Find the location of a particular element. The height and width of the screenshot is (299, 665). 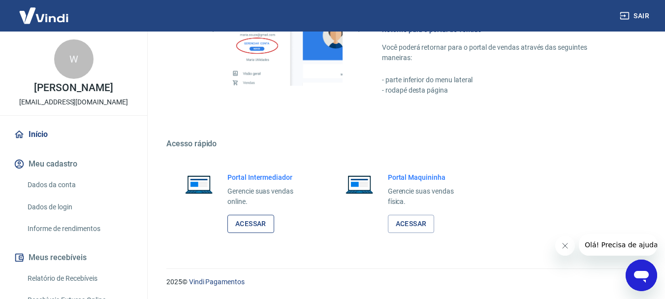

p: Você poderá retornar para o portal de vendas através das seguintes maneiras: is located at coordinates (499, 53).